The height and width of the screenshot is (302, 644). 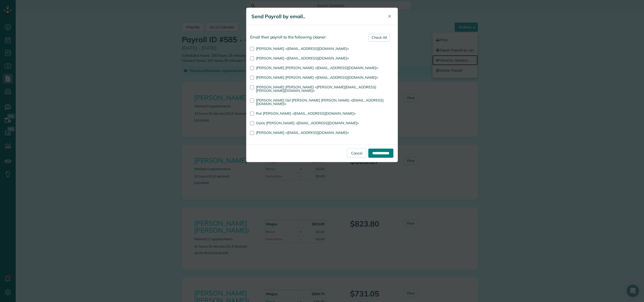 What do you see at coordinates (379, 38) in the screenshot?
I see `a: Check All` at bounding box center [379, 38].